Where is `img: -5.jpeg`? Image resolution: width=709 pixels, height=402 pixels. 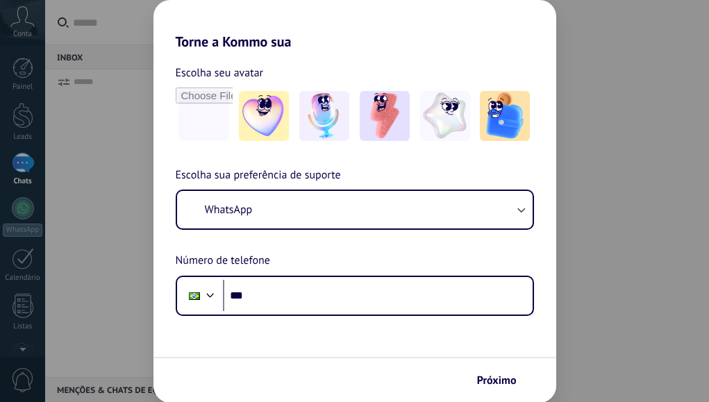 img: -5.jpeg is located at coordinates (505, 116).